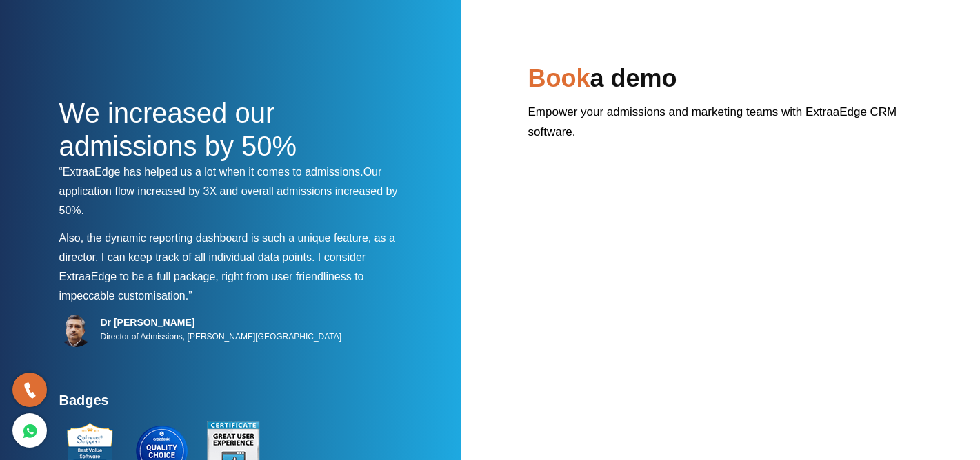 This screenshot has width=980, height=460. Describe the element at coordinates (560, 78) in the screenshot. I see `span: Book` at that location.